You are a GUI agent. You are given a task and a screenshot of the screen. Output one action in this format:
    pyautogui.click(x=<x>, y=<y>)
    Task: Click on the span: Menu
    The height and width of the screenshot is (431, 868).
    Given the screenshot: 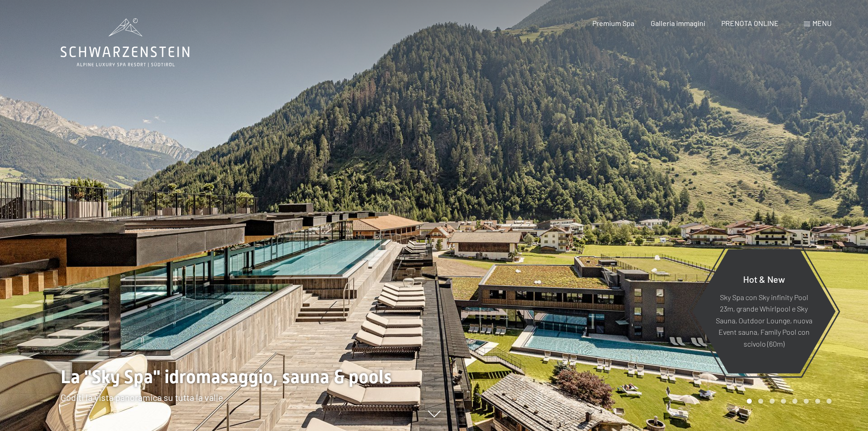 What is the action you would take?
    pyautogui.click(x=822, y=23)
    